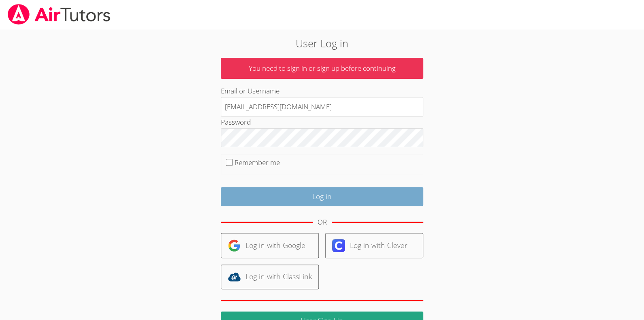  What do you see at coordinates (322, 43) in the screenshot?
I see `h2: User Log in` at bounding box center [322, 43].